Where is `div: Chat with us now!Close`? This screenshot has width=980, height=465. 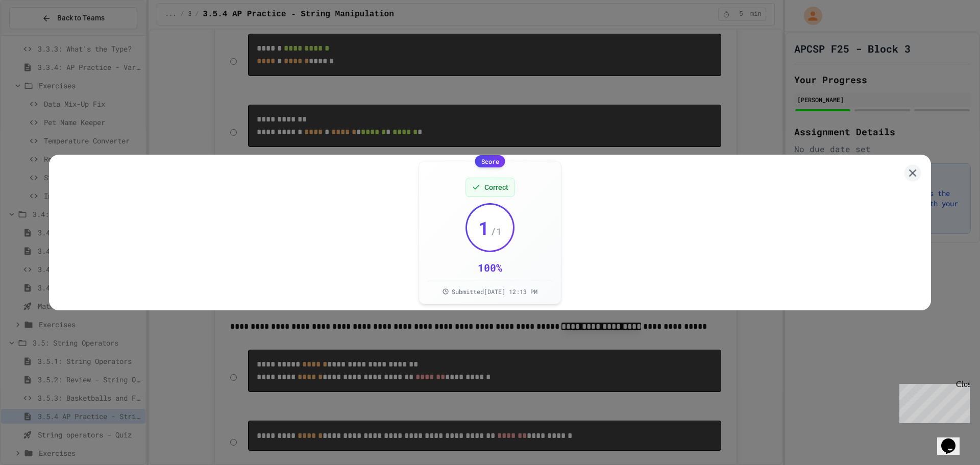 div: Chat with us now!Close is located at coordinates (37, 34).